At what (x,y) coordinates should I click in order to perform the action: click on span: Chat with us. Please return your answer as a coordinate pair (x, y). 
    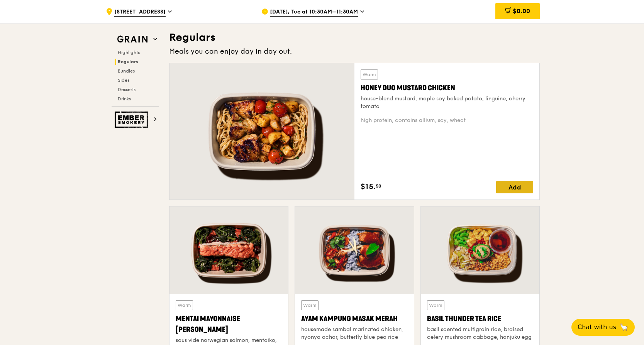
    Looking at the image, I should click on (597, 327).